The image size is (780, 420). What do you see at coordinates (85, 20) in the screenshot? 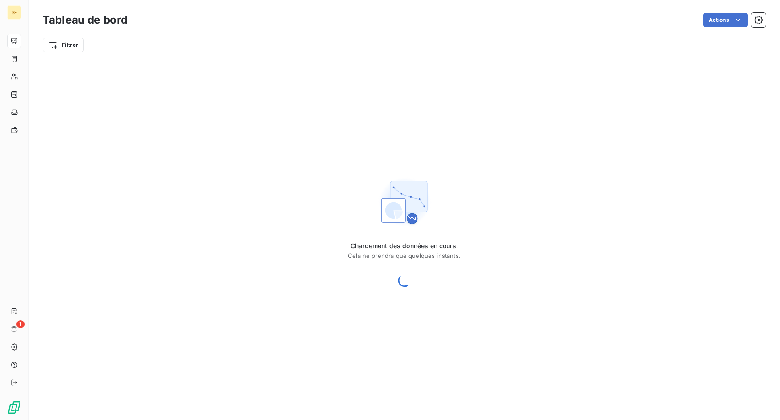
I see `h3: Tableau de bord` at bounding box center [85, 20].